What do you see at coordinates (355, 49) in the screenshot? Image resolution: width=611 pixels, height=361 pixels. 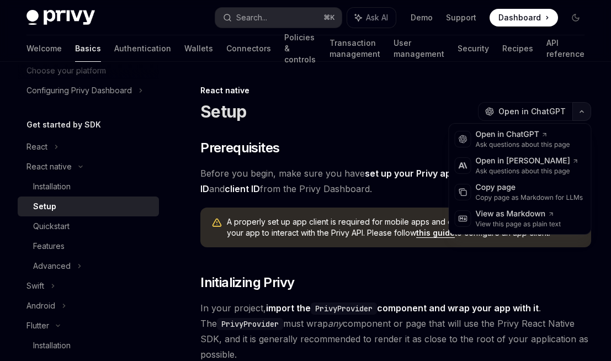 I see `a: Transaction management` at bounding box center [355, 49].